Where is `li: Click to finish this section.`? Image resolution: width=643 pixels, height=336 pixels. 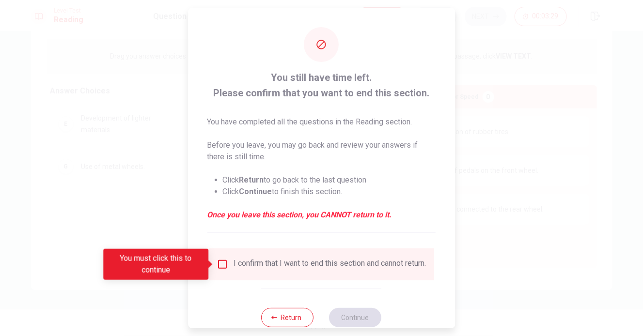
li: Click to finish this section. is located at coordinates (329, 192).